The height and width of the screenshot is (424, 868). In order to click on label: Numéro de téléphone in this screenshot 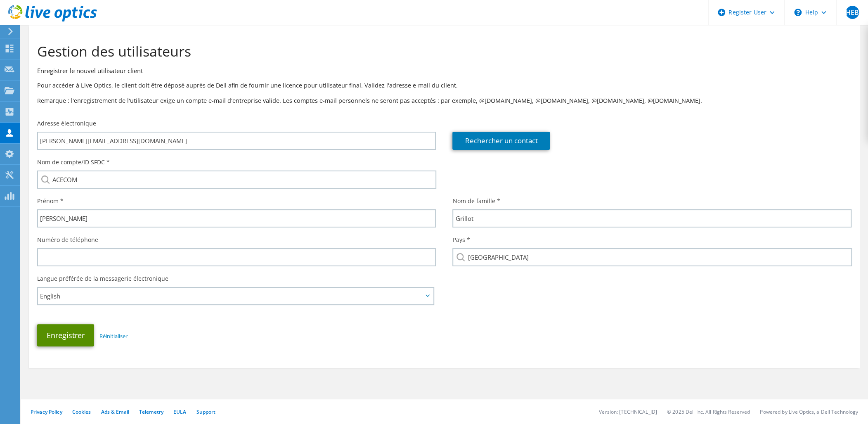, I will do `click(67, 240)`.